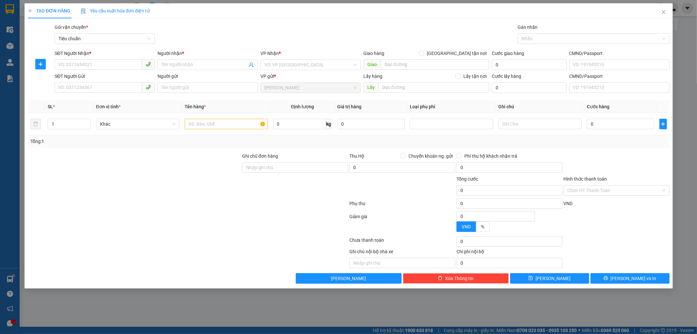  I want to click on span: VP Nhận, so click(270, 53).